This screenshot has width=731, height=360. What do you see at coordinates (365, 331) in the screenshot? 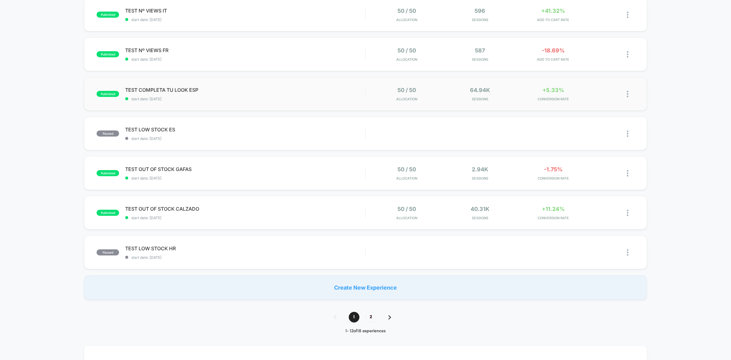
I see `div: 1 - 12 of 18 experiences` at bounding box center [365, 331].